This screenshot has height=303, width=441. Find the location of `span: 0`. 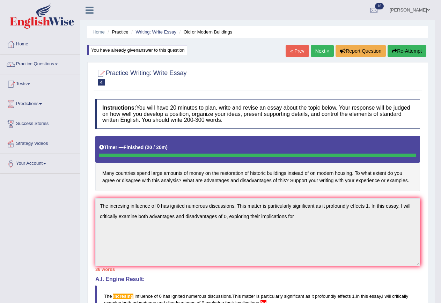

span: 0 is located at coordinates (160, 296).